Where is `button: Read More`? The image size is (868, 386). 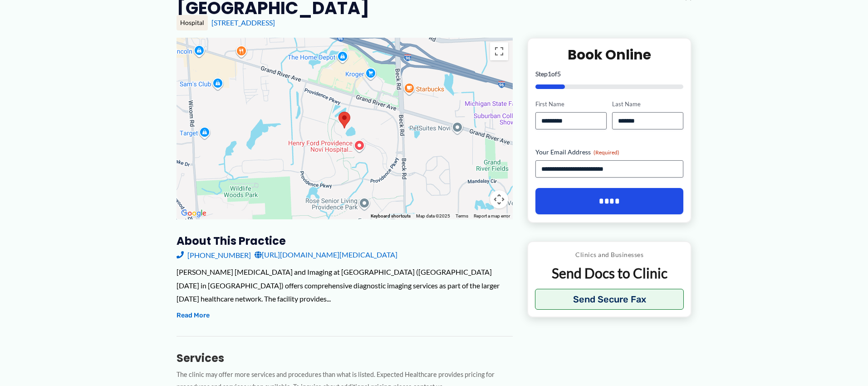
button: Read More is located at coordinates (193, 316).